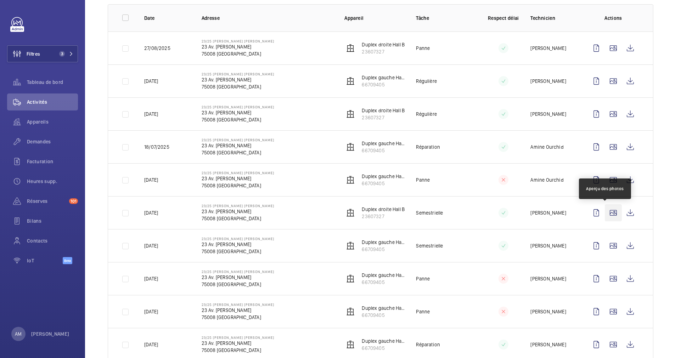 The height and width of the screenshot is (358, 676). What do you see at coordinates (553, 18) in the screenshot?
I see `p: Technicien` at bounding box center [553, 18].